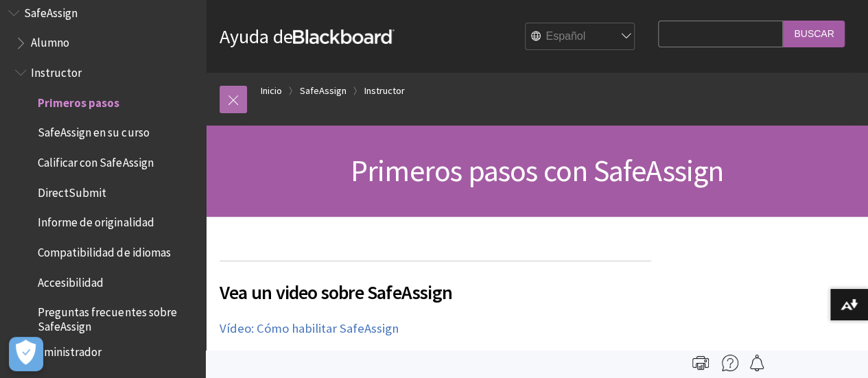 The image size is (868, 378). What do you see at coordinates (701, 363) in the screenshot?
I see `img: Print` at bounding box center [701, 363].